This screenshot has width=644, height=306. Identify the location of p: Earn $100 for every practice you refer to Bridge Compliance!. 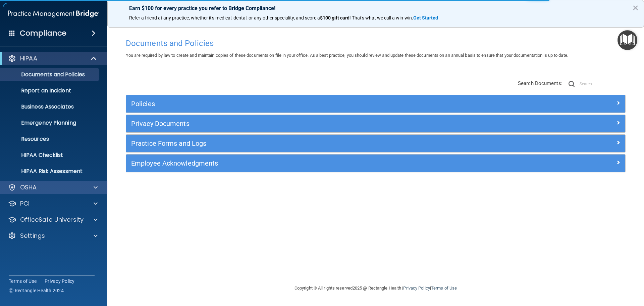
(376, 8).